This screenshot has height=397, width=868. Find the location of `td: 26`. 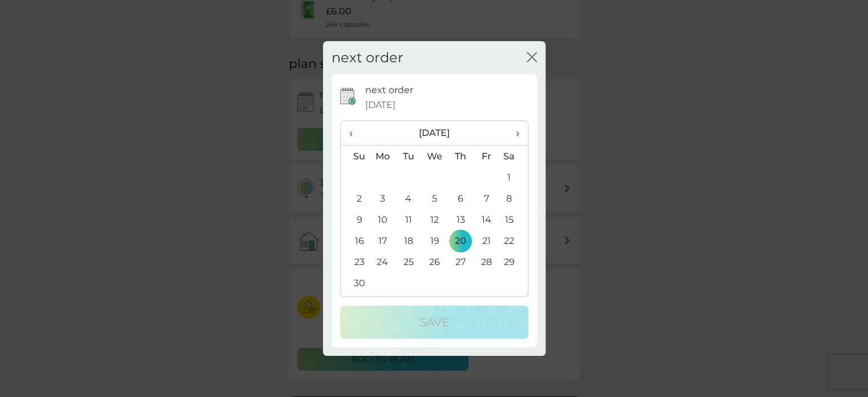

td: 26 is located at coordinates (434, 261).